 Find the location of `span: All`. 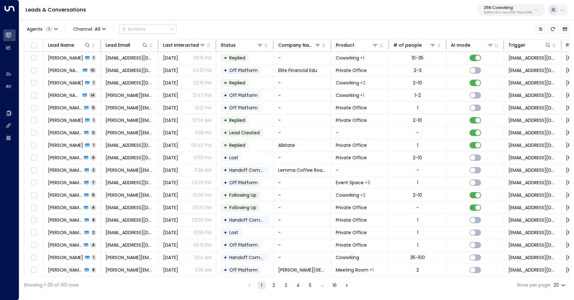

span: All is located at coordinates (97, 29).